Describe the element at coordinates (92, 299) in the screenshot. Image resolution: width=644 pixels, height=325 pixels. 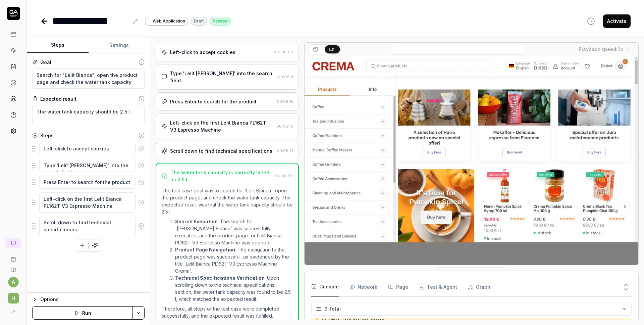
I see `div: Options` at that location.